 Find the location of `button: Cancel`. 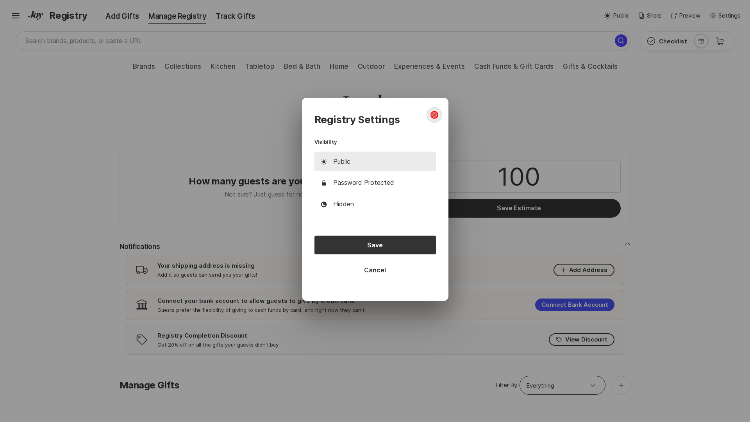

button: Cancel is located at coordinates (375, 270).